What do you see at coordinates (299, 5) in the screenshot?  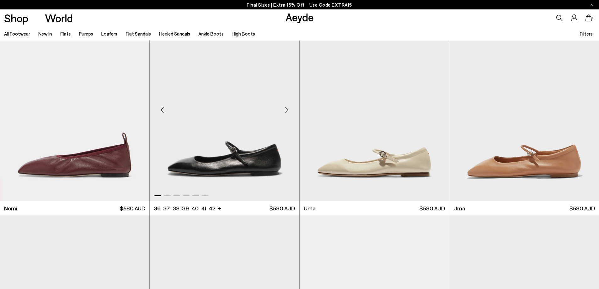 I see `p: Final Sizes | Extra 15% Off` at bounding box center [299, 5].